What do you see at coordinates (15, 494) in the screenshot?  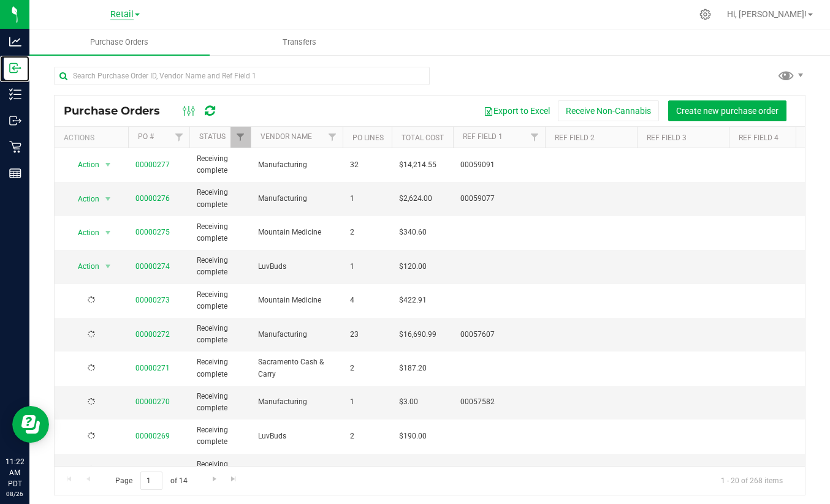 I see `p: 08/26` at bounding box center [15, 494].